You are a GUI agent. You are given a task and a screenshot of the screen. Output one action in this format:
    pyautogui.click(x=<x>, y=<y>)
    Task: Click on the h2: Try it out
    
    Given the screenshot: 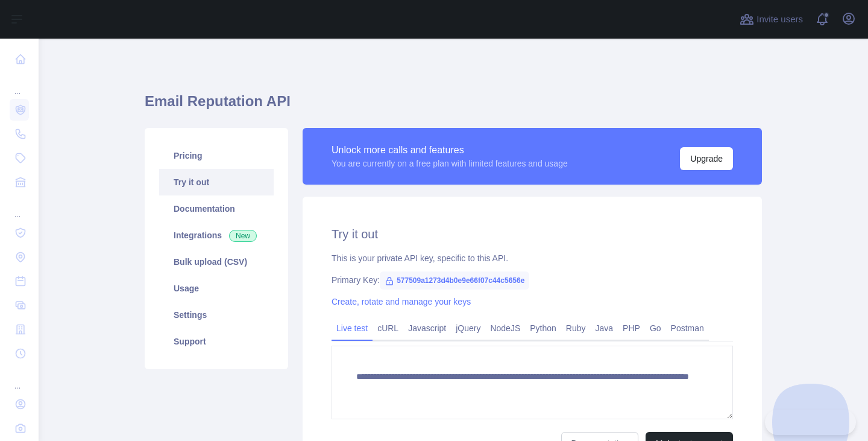 What is the action you would take?
    pyautogui.click(x=532, y=234)
    